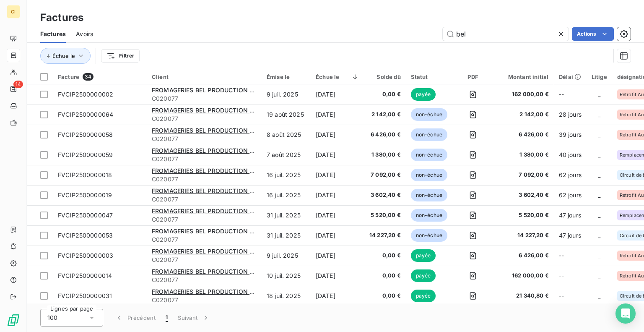 This screenshot has width=644, height=332. What do you see at coordinates (85, 215) in the screenshot?
I see `span: FVCIP2500000047` at bounding box center [85, 215].